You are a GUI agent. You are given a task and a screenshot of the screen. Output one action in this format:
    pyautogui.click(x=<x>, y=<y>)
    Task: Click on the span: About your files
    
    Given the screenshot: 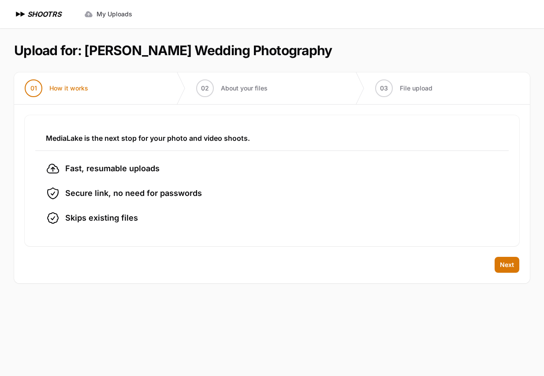 What is the action you would take?
    pyautogui.click(x=244, y=88)
    